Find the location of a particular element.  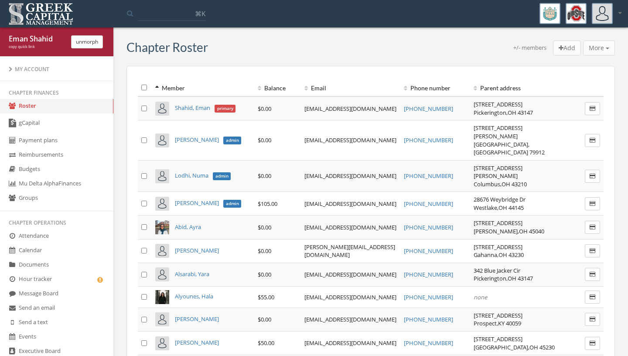

div: My Account is located at coordinates (57, 69).